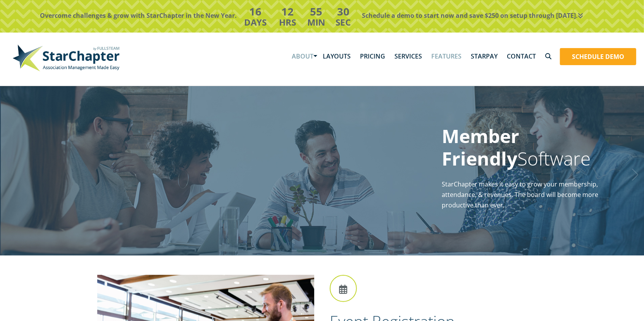 This screenshot has width=644, height=321. I want to click on a: Pricing, so click(372, 56).